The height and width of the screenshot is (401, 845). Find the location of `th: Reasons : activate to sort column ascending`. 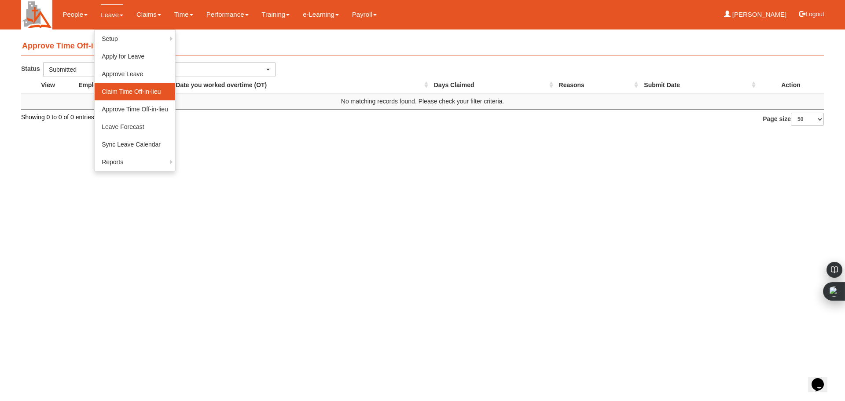

th: Reasons : activate to sort column ascending is located at coordinates (598, 85).